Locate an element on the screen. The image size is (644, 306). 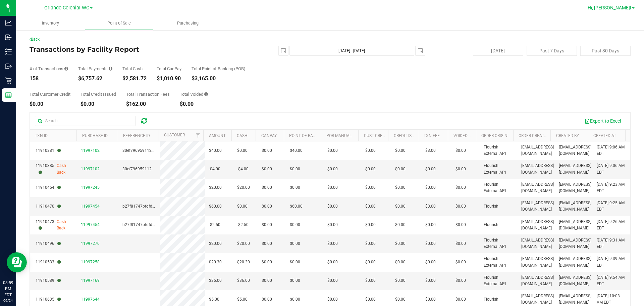
p: 09/24 is located at coordinates (8, 300).